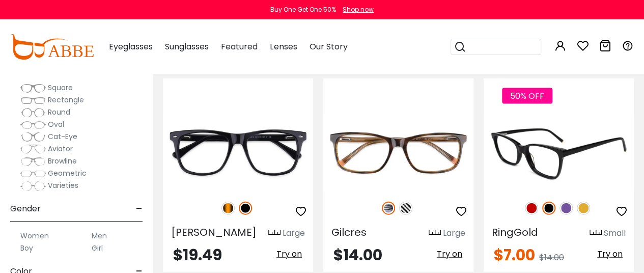  I want to click on div: Shop now, so click(358, 10).